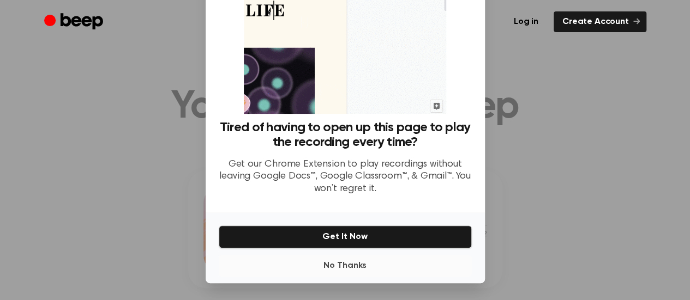 This screenshot has width=690, height=300. What do you see at coordinates (345, 177) in the screenshot?
I see `p: Get our Chrome Extension to play recordings without leaving Google Docs™, Google Classroom™, & Gm...` at bounding box center [345, 177].